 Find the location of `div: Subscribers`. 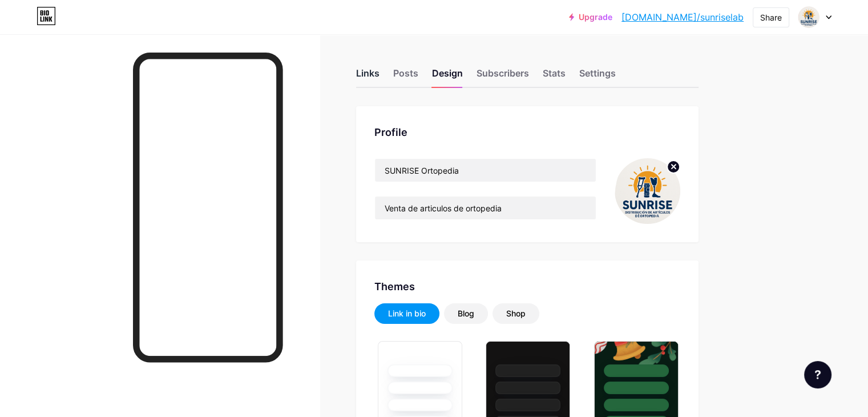

div: Subscribers is located at coordinates (502, 76).